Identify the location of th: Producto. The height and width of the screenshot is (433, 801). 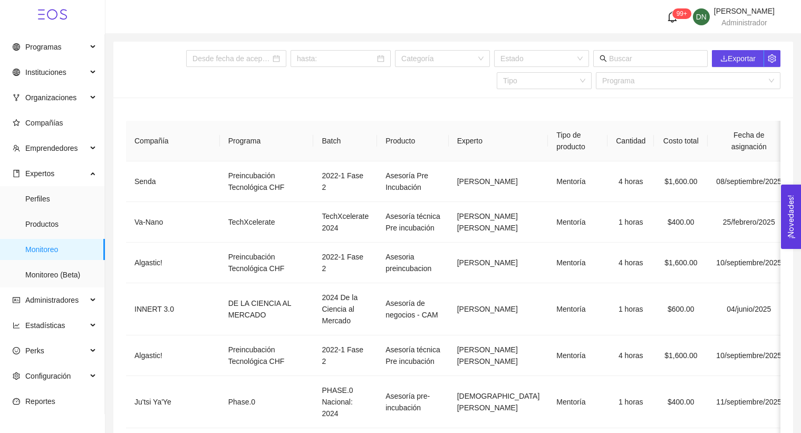
(412, 141).